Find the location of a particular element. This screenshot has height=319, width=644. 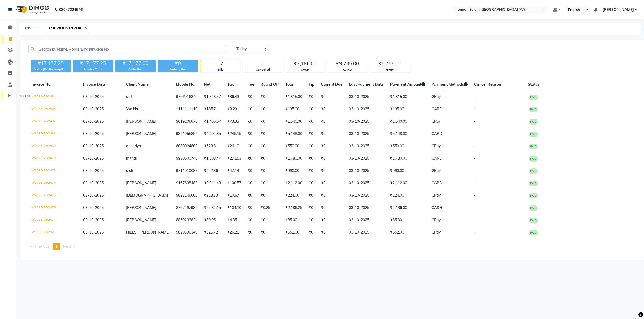

nav: Pagination is located at coordinates (333, 246).